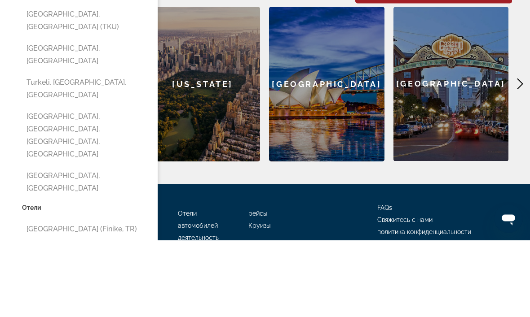 This screenshot has height=317, width=530. What do you see at coordinates (424, 309) in the screenshot?
I see `a: политика конфиденциальности` at bounding box center [424, 309].